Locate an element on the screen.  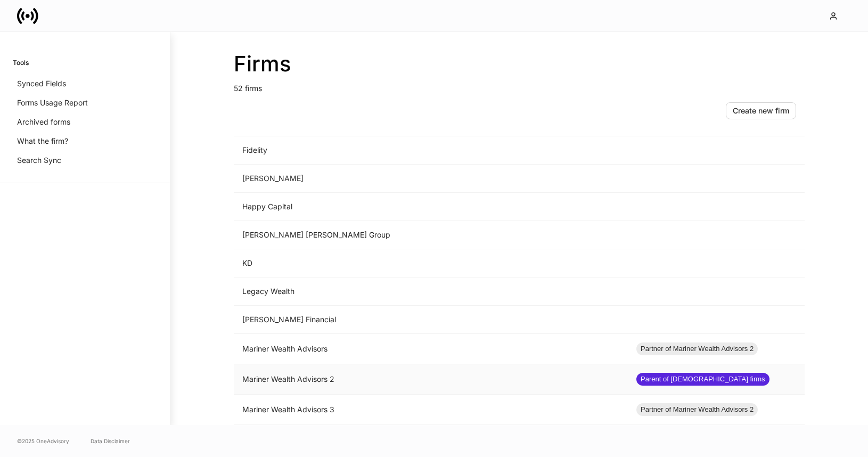
a: Forms Usage Report is located at coordinates (85, 102).